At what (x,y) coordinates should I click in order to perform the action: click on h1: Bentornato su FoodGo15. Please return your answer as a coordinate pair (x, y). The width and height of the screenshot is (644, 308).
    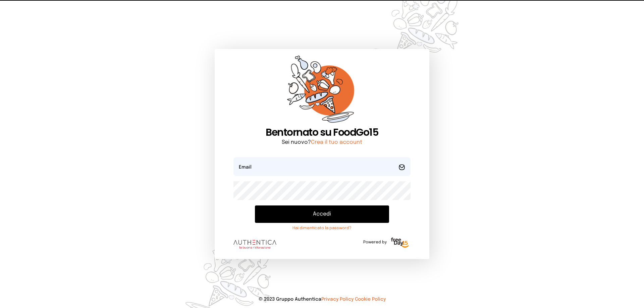
    Looking at the image, I should click on (322, 132).